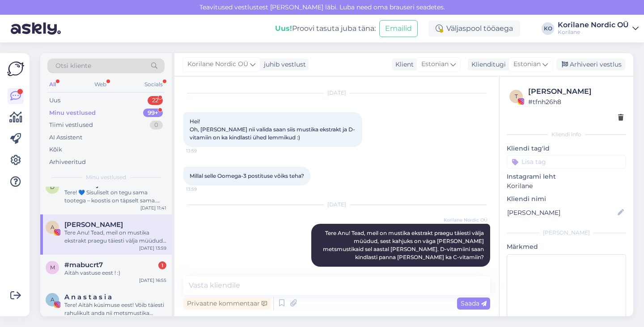 This screenshot has width=644, height=327. What do you see at coordinates (226, 303) in the screenshot?
I see `div: Privaatne kommentaar` at bounding box center [226, 303].